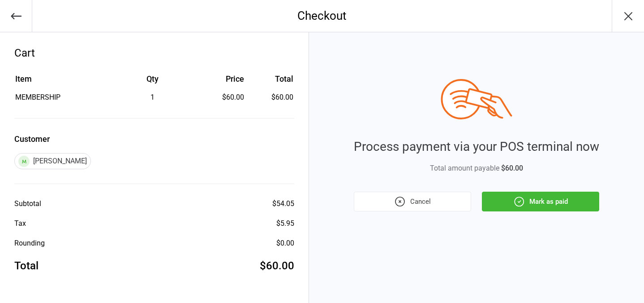  I want to click on div: Rounding, so click(30, 243).